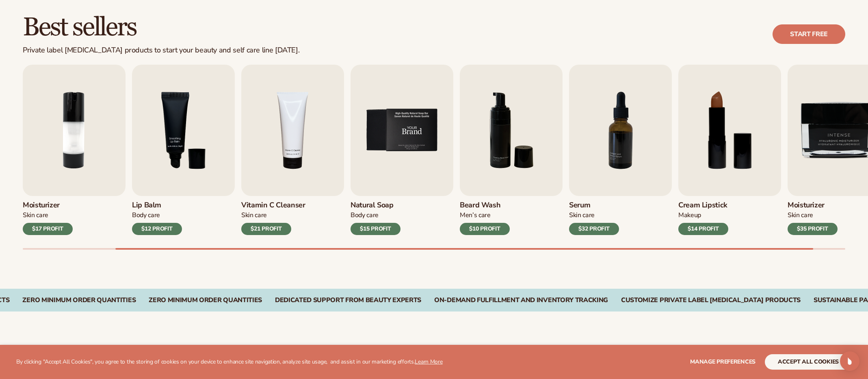 This screenshot has width=868, height=379. I want to click on h2: Explore high-quality product formulas, so click(434, 358).